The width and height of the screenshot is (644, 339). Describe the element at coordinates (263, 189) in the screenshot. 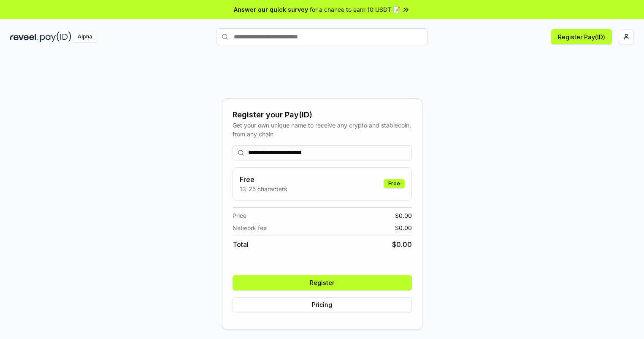

I see `p: 13-25 characters` at that location.